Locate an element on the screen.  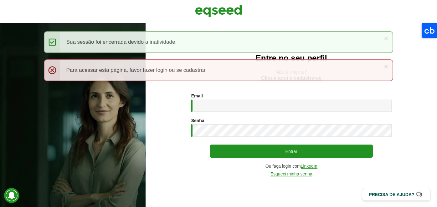
a: Esqueci minha senha is located at coordinates (291, 174).